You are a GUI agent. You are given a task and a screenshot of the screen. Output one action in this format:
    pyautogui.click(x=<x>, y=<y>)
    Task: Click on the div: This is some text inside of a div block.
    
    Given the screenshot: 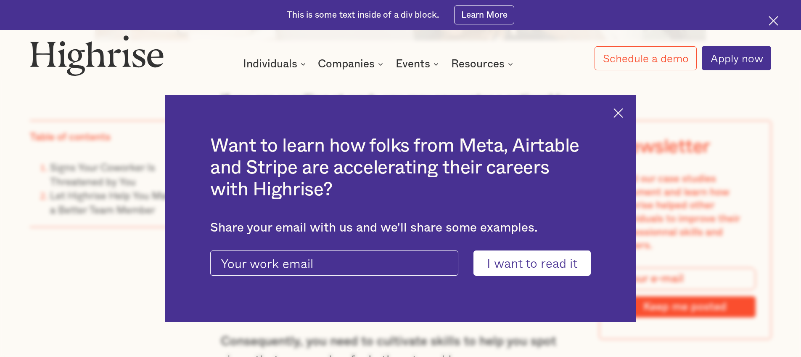 What is the action you would take?
    pyautogui.click(x=363, y=15)
    